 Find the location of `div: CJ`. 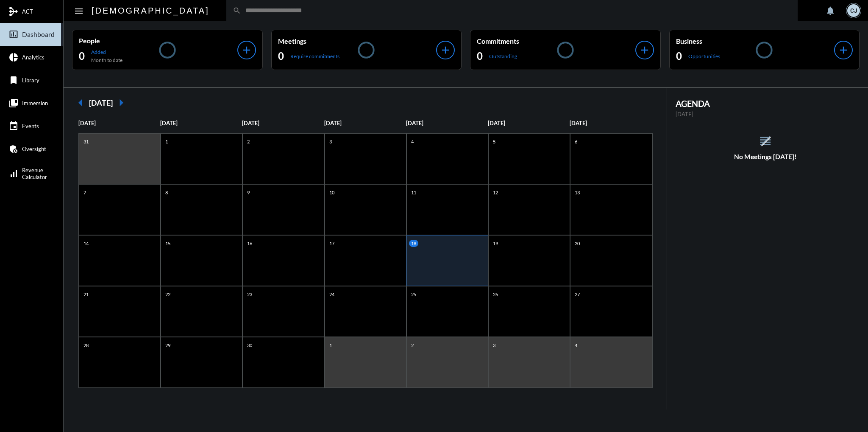

div: CJ is located at coordinates (854, 10).